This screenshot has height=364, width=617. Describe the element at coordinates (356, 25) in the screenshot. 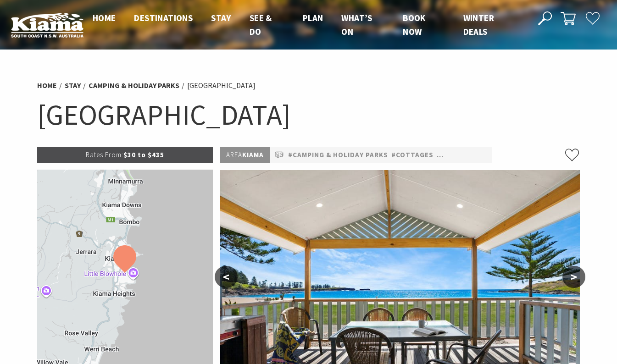

I see `span: What’s On` at that location.